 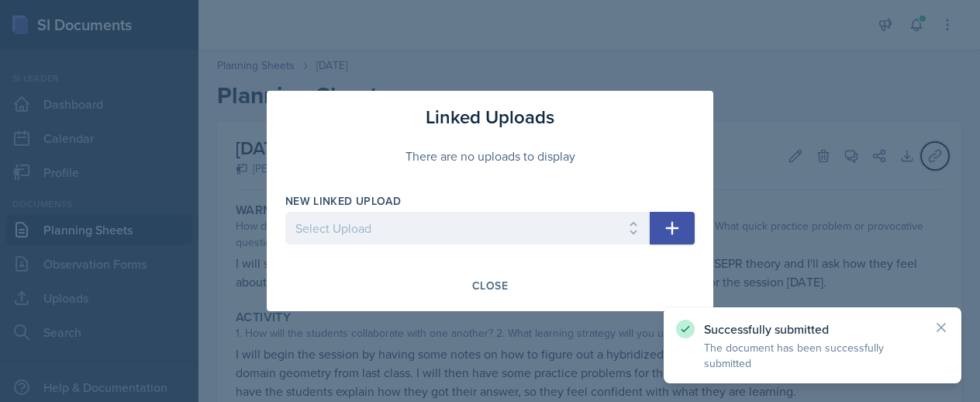 I want to click on button: Close, so click(x=490, y=285).